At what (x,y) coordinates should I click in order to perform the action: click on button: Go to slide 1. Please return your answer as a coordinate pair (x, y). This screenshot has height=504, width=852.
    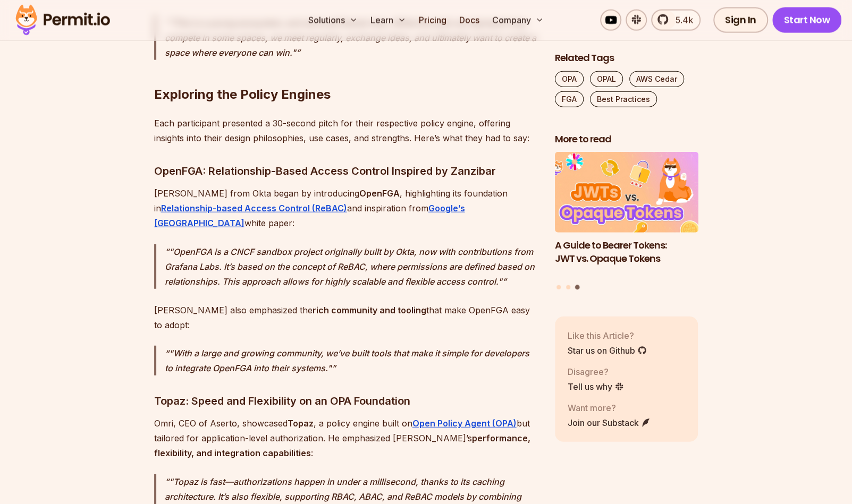
    Looking at the image, I should click on (558, 287).